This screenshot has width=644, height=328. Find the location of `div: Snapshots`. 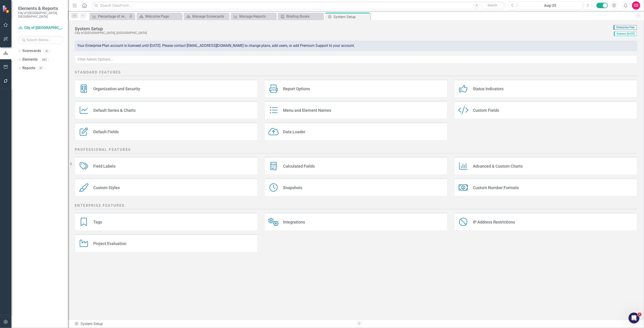

div: Snapshots is located at coordinates (293, 188).